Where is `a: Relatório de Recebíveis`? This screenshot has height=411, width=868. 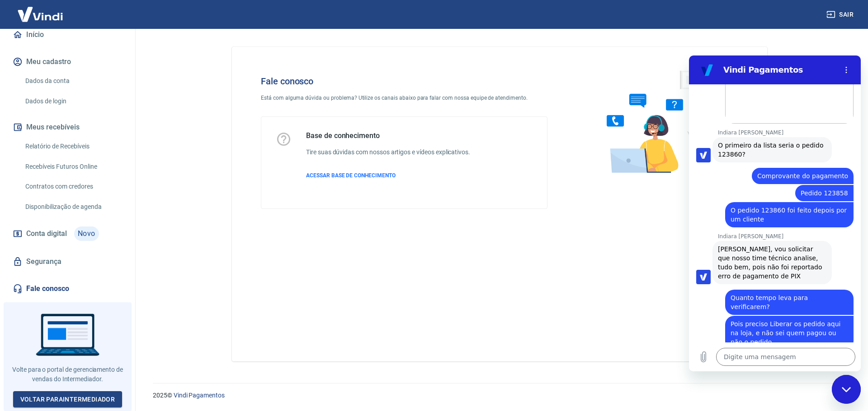 a: Relatório de Recebíveis is located at coordinates (73, 146).